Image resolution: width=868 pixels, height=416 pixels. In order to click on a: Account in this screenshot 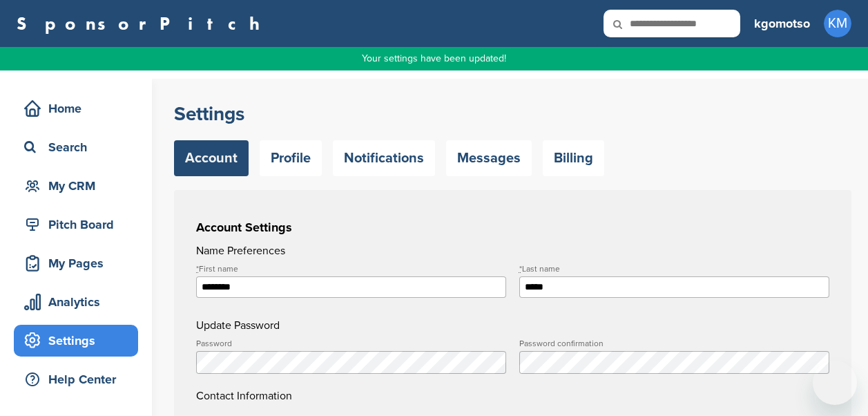, I will do `click(211, 158)`.